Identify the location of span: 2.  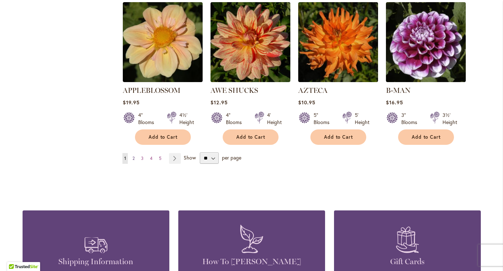
(134, 158).